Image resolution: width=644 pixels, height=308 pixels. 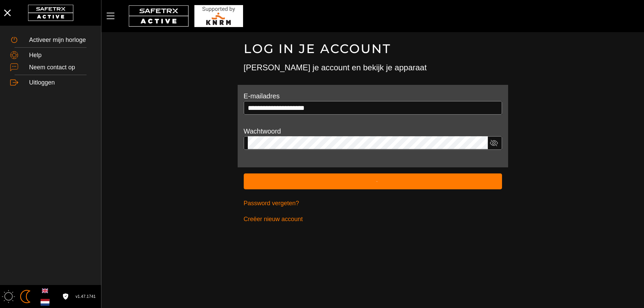 I want to click on div: Uitloggen, so click(x=60, y=83).